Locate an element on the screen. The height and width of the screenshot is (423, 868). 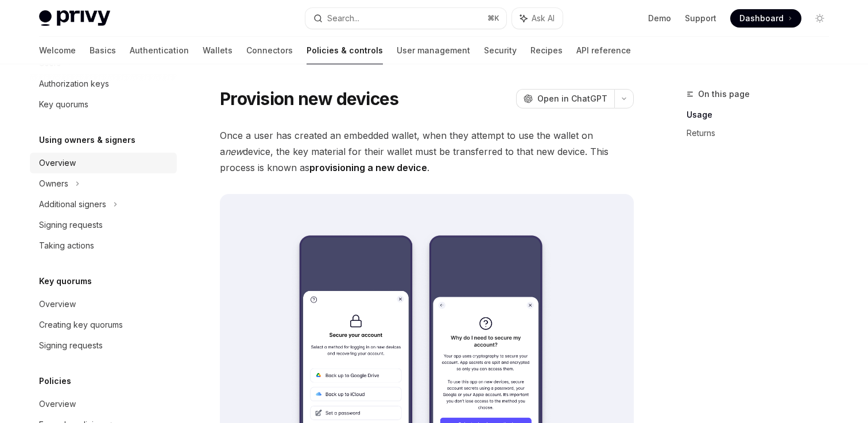
span: Open in ChatGPT is located at coordinates (572, 99).